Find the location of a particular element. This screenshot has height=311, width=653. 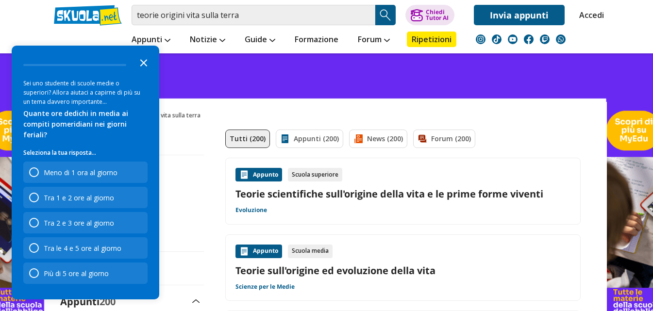

img: facebook is located at coordinates (529, 39).